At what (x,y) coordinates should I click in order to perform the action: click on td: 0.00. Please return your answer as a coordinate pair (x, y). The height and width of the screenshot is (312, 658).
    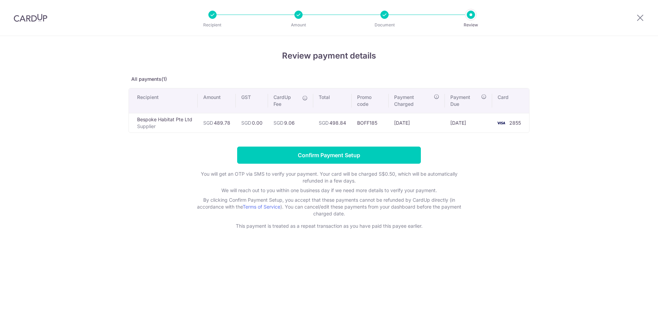
    Looking at the image, I should click on (252, 123).